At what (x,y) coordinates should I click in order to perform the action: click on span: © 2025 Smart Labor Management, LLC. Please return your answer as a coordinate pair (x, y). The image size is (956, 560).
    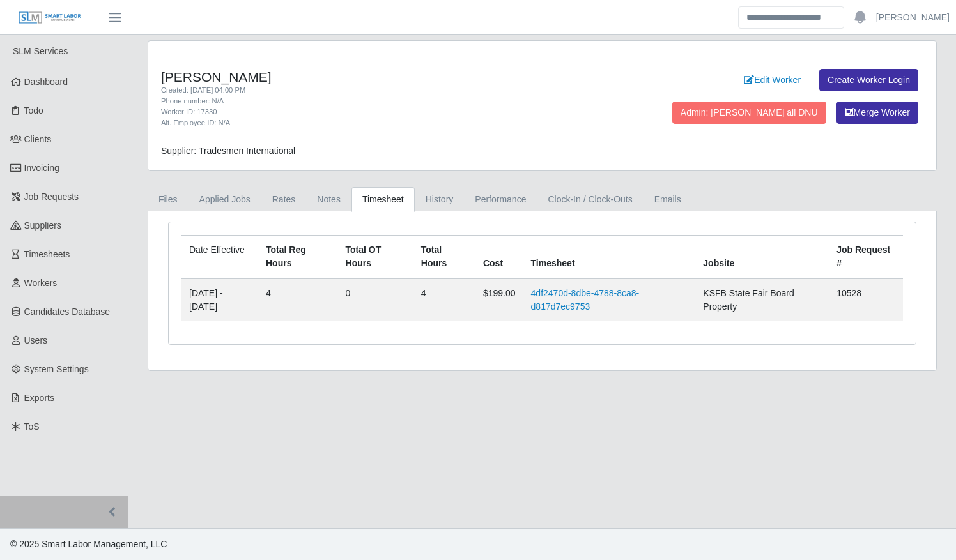
    Looking at the image, I should click on (88, 544).